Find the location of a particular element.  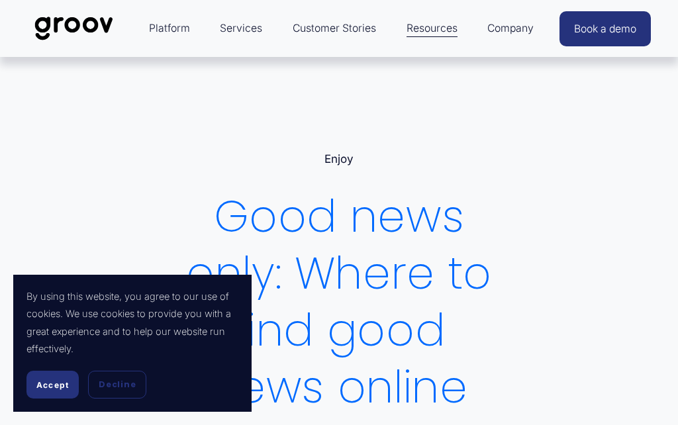

a: Enjoy is located at coordinates (339, 159).